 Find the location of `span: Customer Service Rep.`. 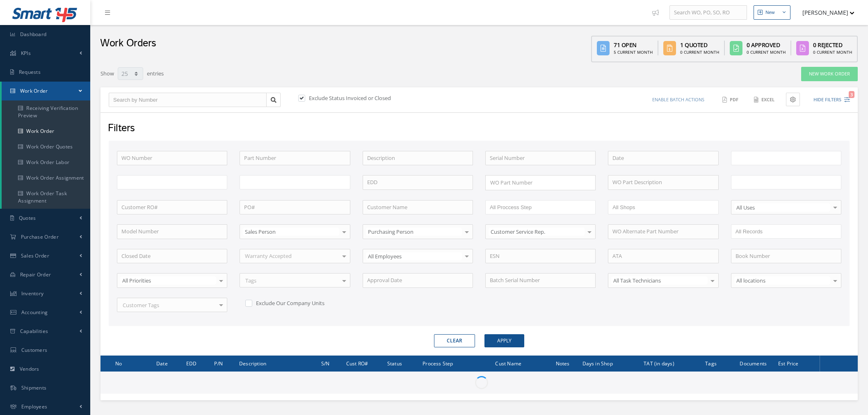

span: Customer Service Rep. is located at coordinates (536, 232).